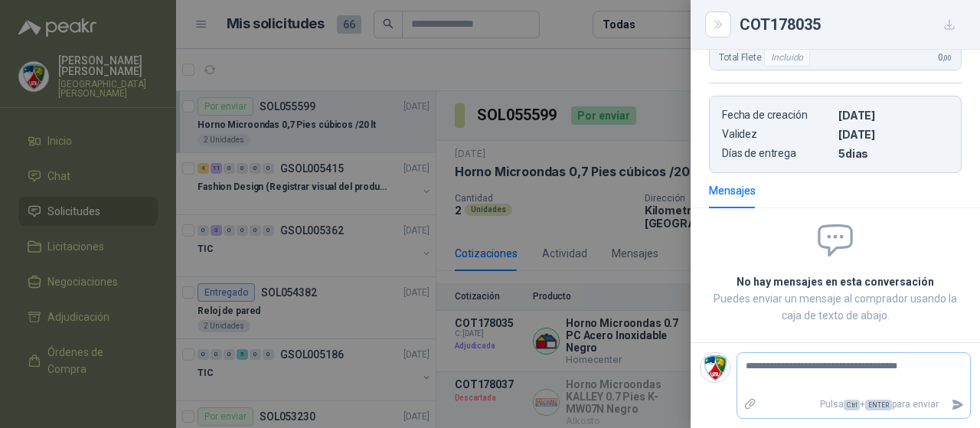 This screenshot has width=980, height=428. What do you see at coordinates (945, 58) in the screenshot?
I see `span: 0` at bounding box center [945, 58].